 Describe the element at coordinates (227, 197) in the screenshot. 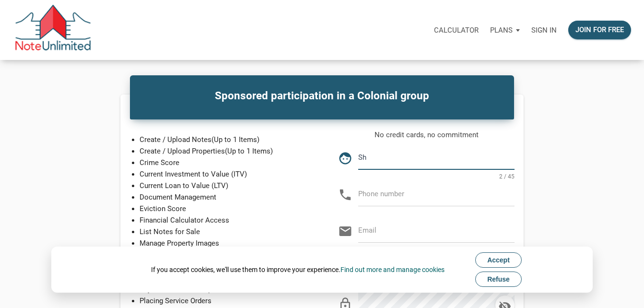

I see `p: Document Management` at that location.